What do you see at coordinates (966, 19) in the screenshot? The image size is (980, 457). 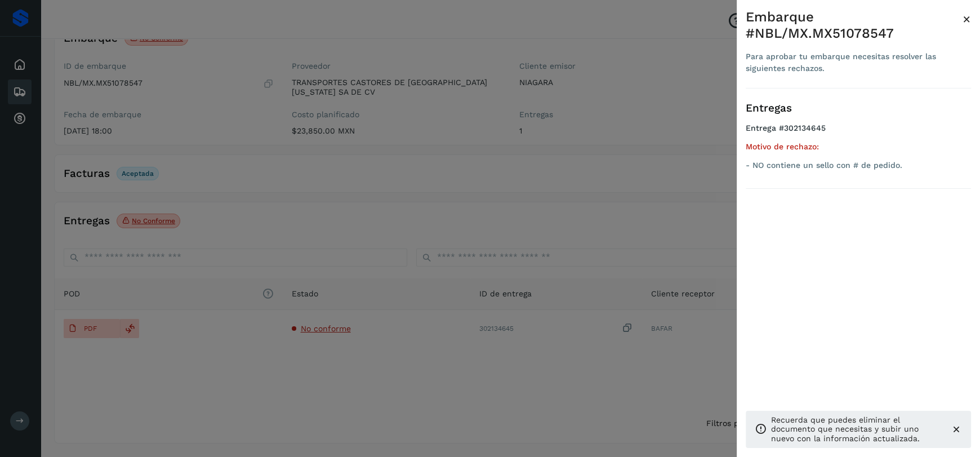 I see `button: Close` at bounding box center [966, 19].